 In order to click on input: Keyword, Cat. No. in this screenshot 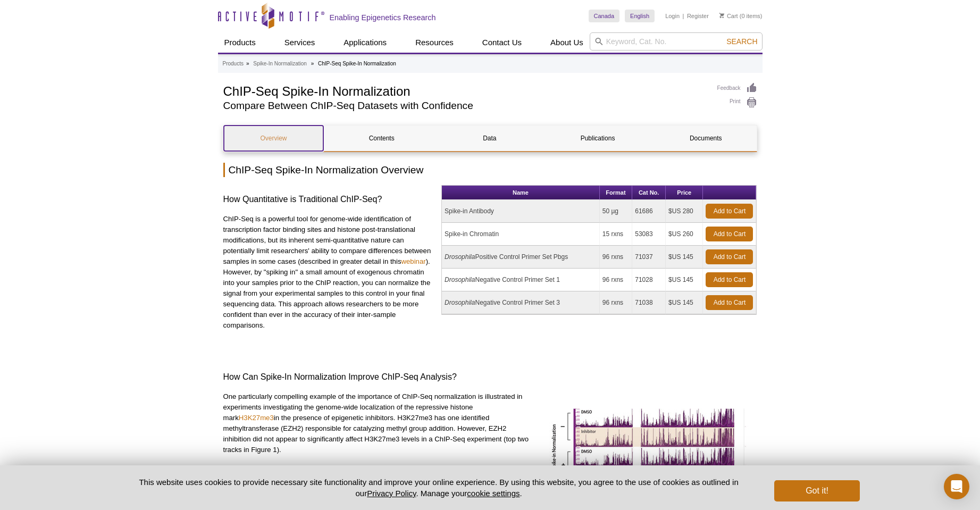, I will do `click(675, 41)`.